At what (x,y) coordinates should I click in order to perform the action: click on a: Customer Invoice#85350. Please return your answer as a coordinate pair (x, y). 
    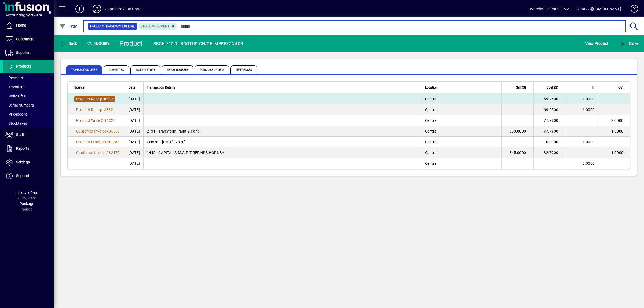
    Looking at the image, I should click on (98, 131).